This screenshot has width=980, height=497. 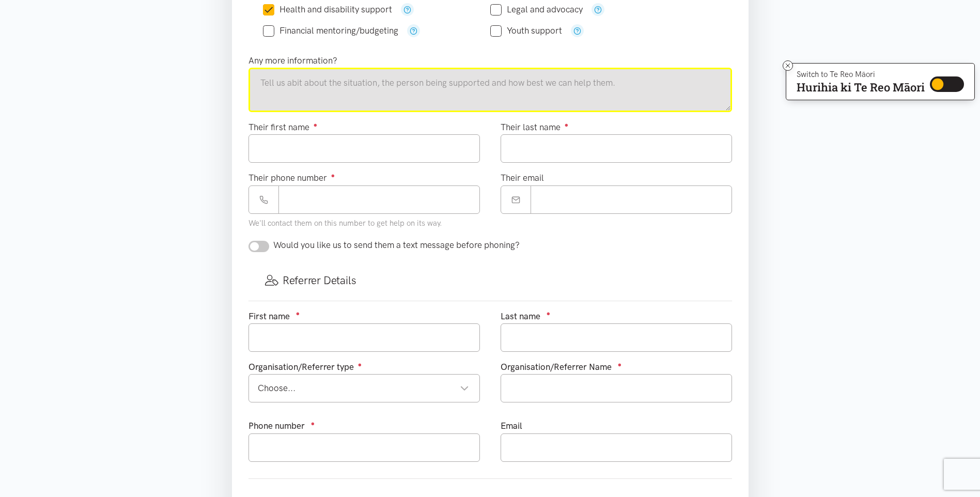 What do you see at coordinates (292, 178) in the screenshot?
I see `label: Their phone number` at bounding box center [292, 178].